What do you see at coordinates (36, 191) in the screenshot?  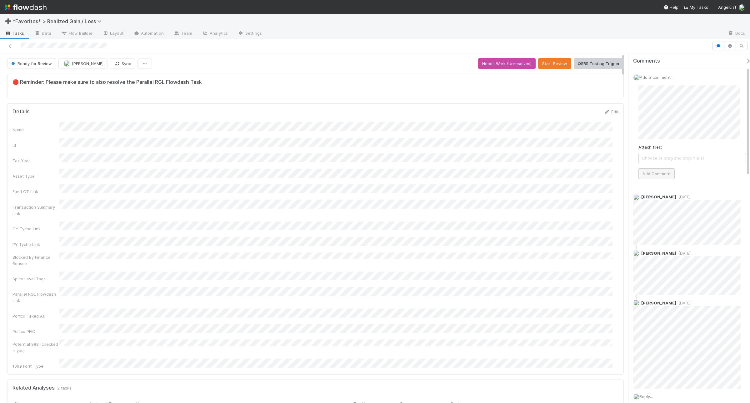 I see `div: Fund CT Link` at bounding box center [36, 191].